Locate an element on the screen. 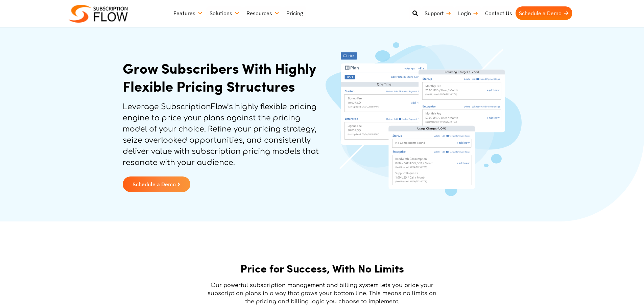 This screenshot has width=644, height=308. span: Schedule a Demo is located at coordinates (154, 184).